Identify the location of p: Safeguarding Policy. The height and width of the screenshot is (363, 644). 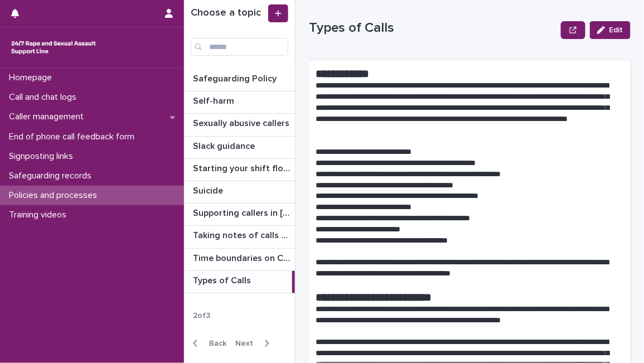
(236, 78).